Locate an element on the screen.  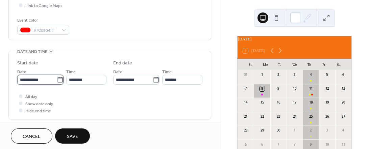
div: 21 is located at coordinates (246, 117).